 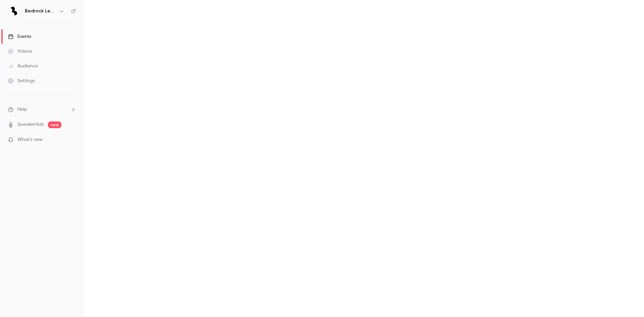 What do you see at coordinates (42, 109) in the screenshot?
I see `li: help-dropdown-opener` at bounding box center [42, 109].